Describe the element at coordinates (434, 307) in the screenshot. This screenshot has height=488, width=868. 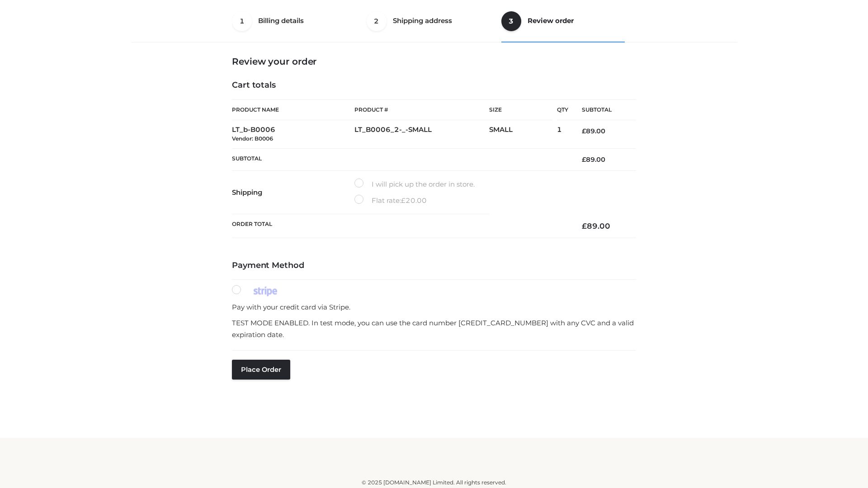
I see `p: Pay with your credit card via Stripe.` at that location.